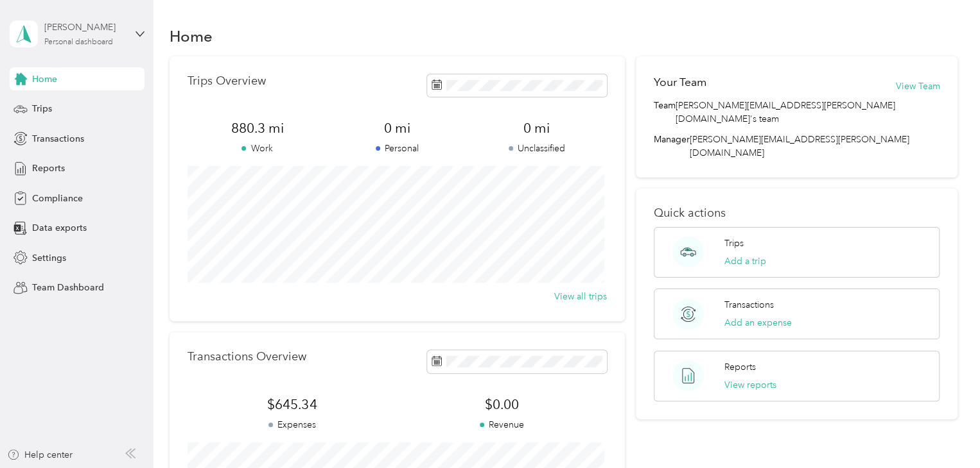 The width and height of the screenshot is (980, 468). What do you see at coordinates (48, 168) in the screenshot?
I see `span: Reports` at bounding box center [48, 168].